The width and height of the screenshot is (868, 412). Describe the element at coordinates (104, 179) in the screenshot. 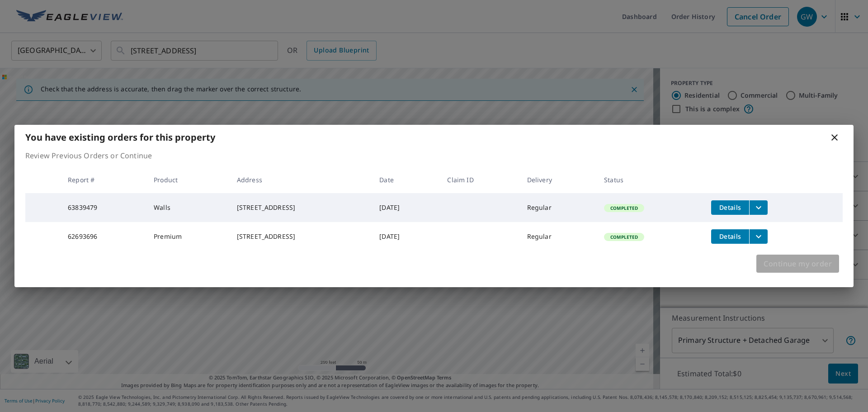

I see `th: Report #` at that location.